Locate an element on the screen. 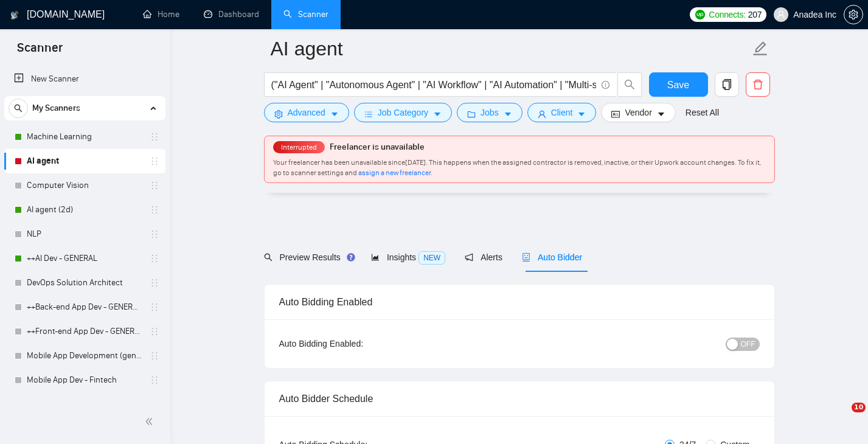 The image size is (868, 444). button: barsJob Categorycaret-down is located at coordinates (402, 113).